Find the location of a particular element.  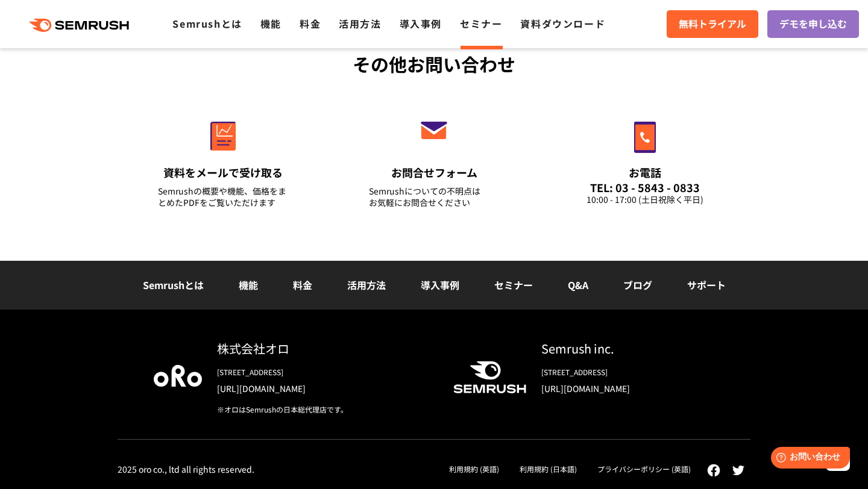

div: ※オロはSemrushの日本総代理店です。 is located at coordinates (325, 409).